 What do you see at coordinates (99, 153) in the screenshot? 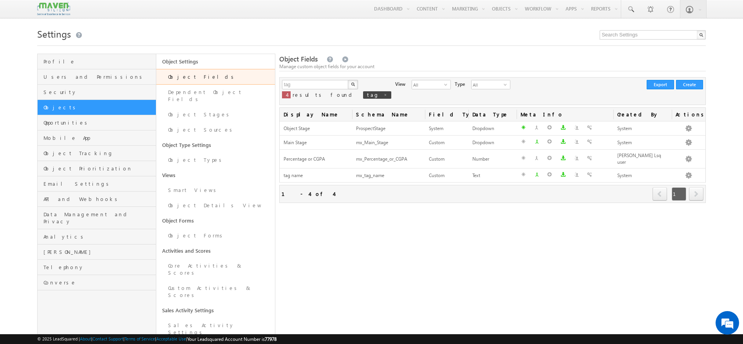
I see `span: Object Tracking` at bounding box center [99, 153].